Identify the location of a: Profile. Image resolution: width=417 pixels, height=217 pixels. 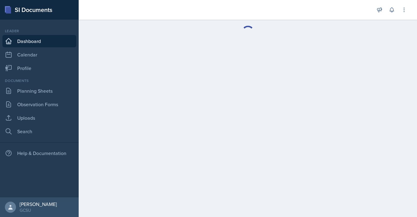
(39, 68).